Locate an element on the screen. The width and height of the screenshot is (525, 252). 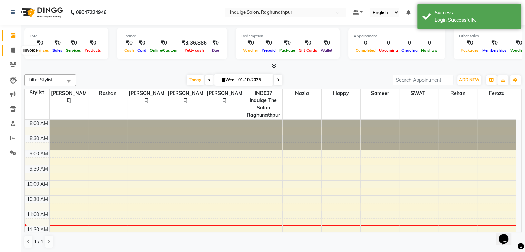
span: SWATI is located at coordinates (419, 93).